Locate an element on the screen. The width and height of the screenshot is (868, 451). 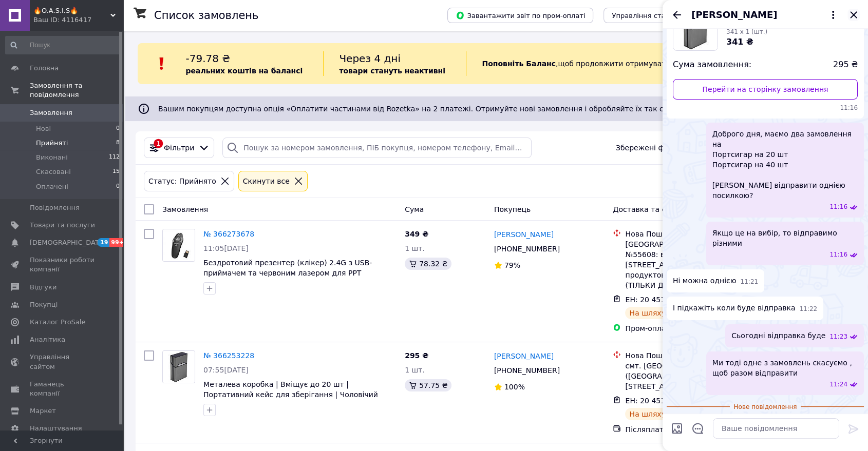
div: Cкинути все is located at coordinates (266, 181).